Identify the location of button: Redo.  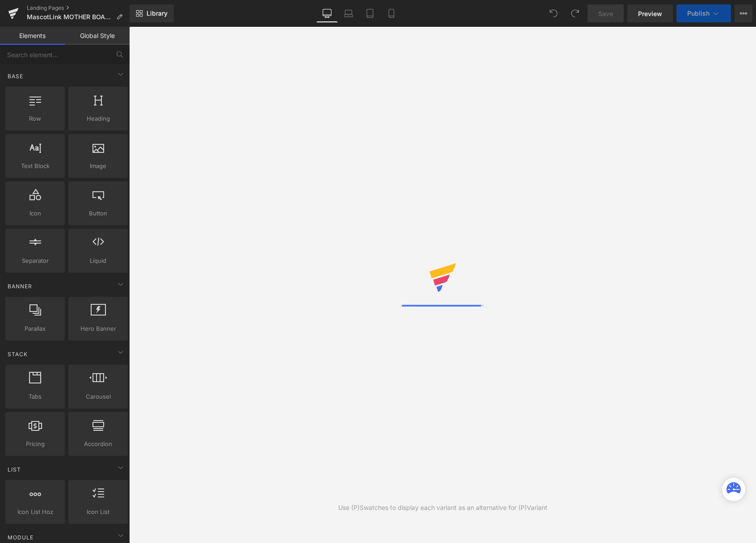
(575, 13).